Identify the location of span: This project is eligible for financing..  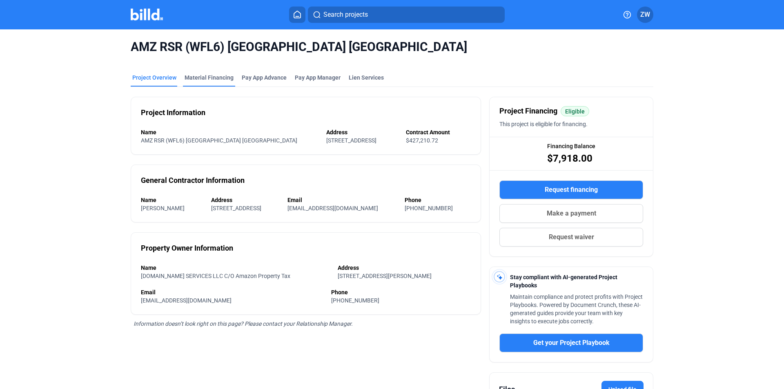
(544, 124).